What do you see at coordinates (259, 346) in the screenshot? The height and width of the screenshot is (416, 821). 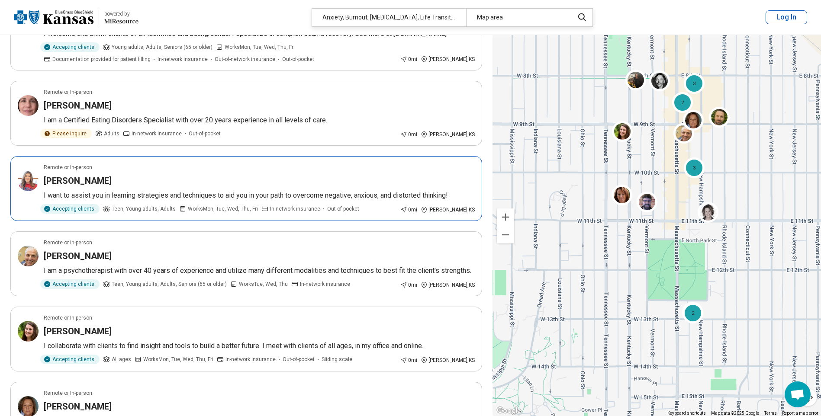 I see `p: I collaborate with clients to find insight and tools to build a better future. I meet with client...` at bounding box center [259, 346].